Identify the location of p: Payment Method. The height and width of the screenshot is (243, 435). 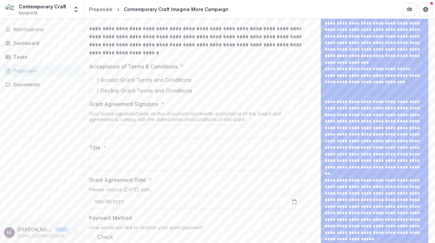
(111, 217).